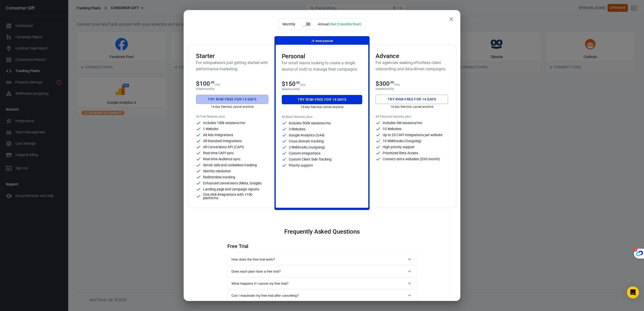  What do you see at coordinates (322, 56) in the screenshot?
I see `h3: Personal` at bounding box center [322, 56].